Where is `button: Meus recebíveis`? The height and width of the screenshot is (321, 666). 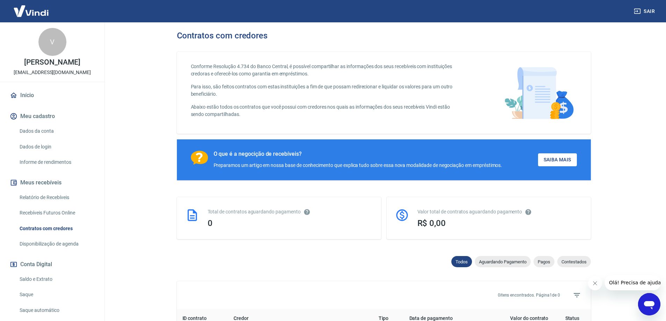
button: Meus recebíveis is located at coordinates (52, 183).